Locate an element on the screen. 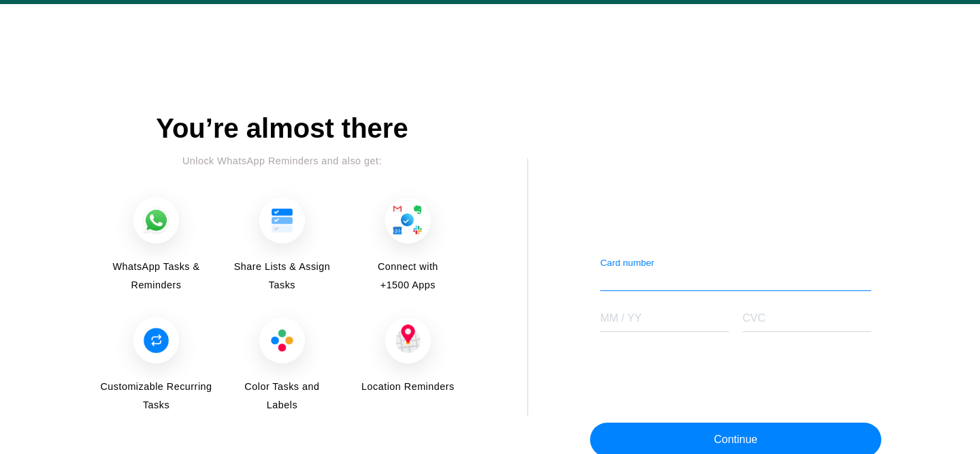  span: WhatsApp Tasks & Reminders is located at coordinates (156, 276).